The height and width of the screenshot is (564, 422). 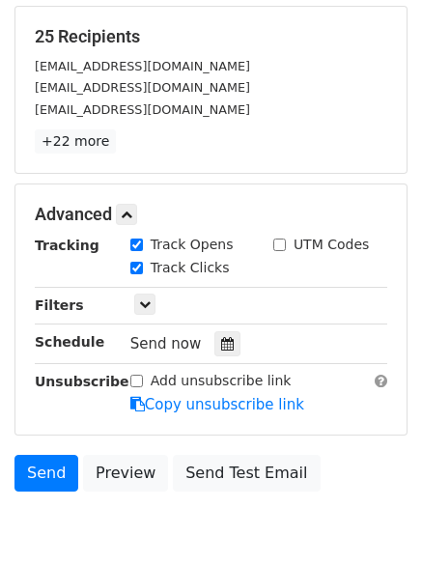 I want to click on label: Track Clicks, so click(x=190, y=267).